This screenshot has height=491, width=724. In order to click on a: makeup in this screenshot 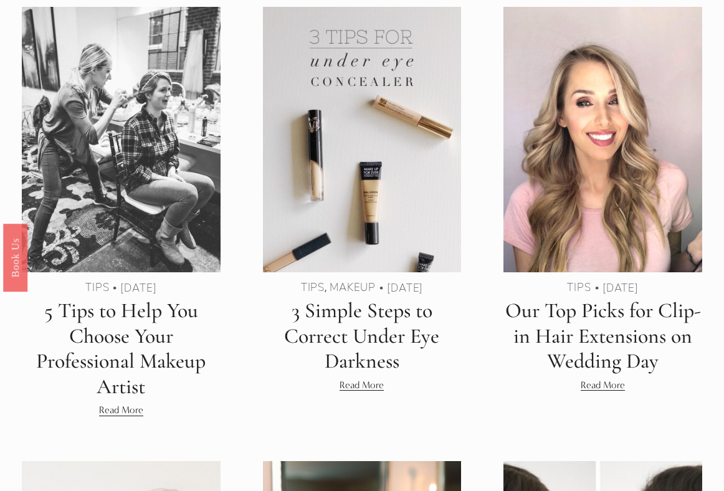, I will do `click(353, 287)`.